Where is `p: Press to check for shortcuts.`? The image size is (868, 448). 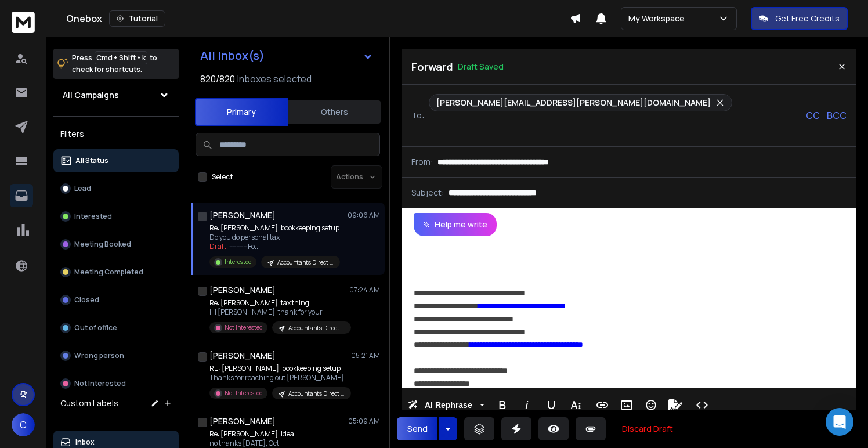 p: Press to check for shortcuts. is located at coordinates (114, 64).